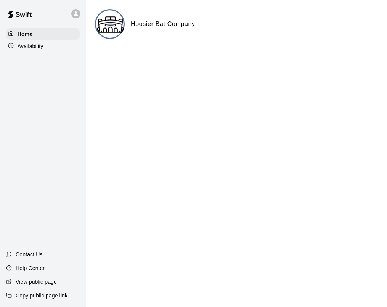 This screenshot has height=307, width=387. I want to click on p: Contact Us, so click(29, 254).